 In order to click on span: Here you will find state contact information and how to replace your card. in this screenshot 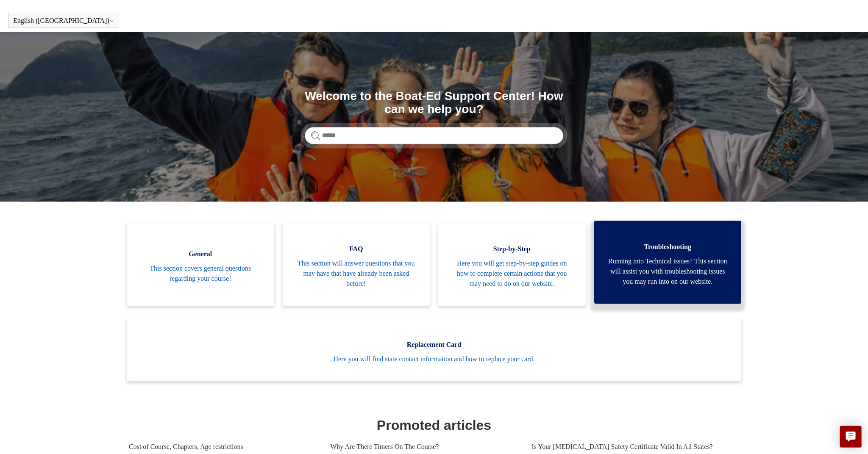, I will do `click(434, 359)`.